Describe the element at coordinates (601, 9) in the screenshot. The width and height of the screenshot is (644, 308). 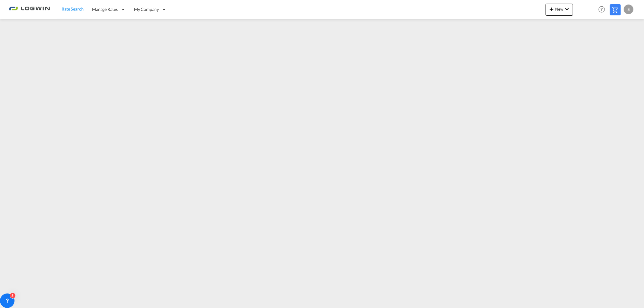
I see `span: Help` at that location.